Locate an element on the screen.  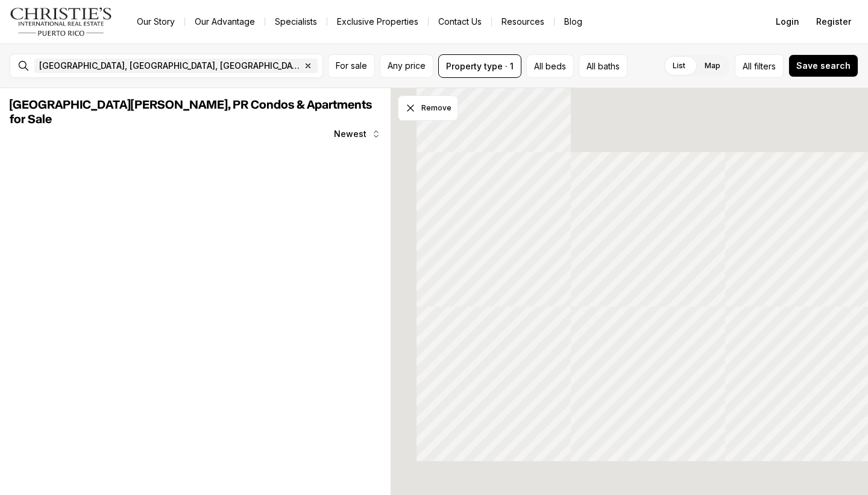
span: Newest is located at coordinates (351, 134).